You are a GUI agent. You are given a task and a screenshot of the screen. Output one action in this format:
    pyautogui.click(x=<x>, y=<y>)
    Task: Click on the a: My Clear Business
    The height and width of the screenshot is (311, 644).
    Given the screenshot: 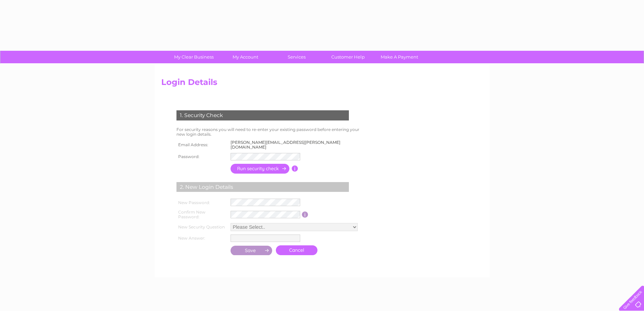 What is the action you would take?
    pyautogui.click(x=194, y=57)
    